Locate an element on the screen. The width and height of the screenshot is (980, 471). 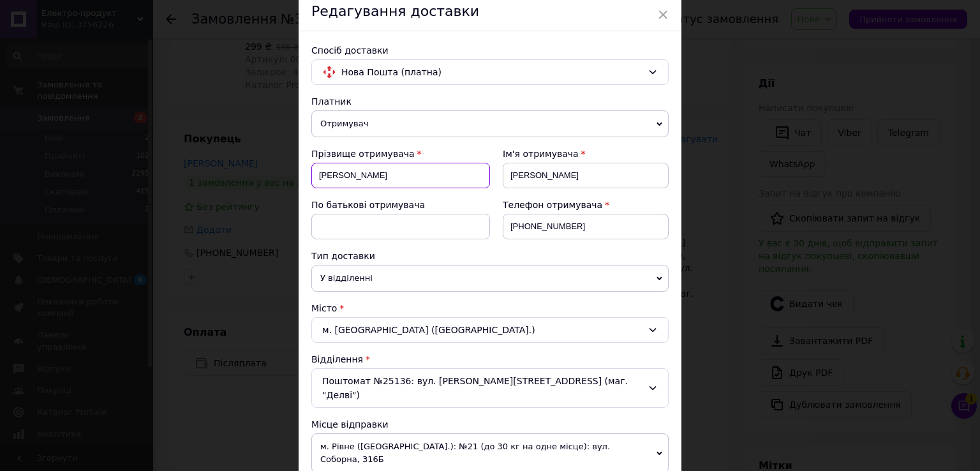
input: +380 is located at coordinates (585, 227).